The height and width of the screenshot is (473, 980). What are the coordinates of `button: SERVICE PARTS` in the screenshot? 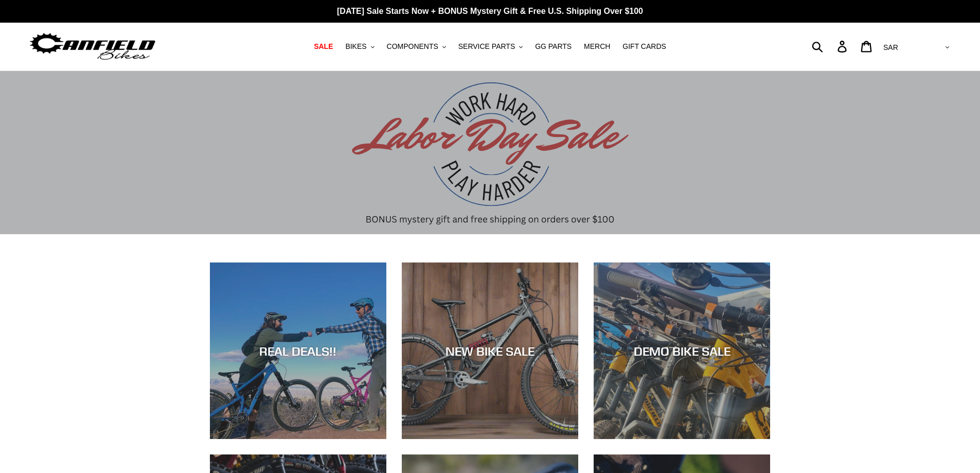 It's located at (490, 47).